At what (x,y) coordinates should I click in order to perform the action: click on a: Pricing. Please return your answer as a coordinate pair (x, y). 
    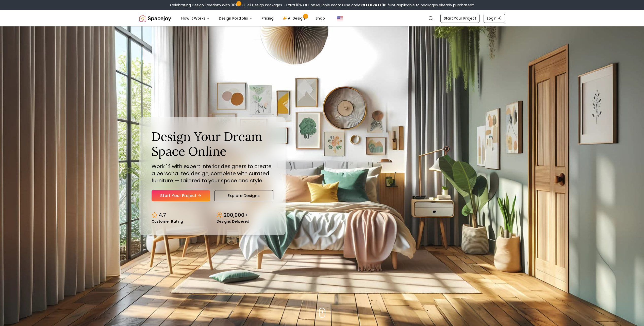
    Looking at the image, I should click on (268, 18).